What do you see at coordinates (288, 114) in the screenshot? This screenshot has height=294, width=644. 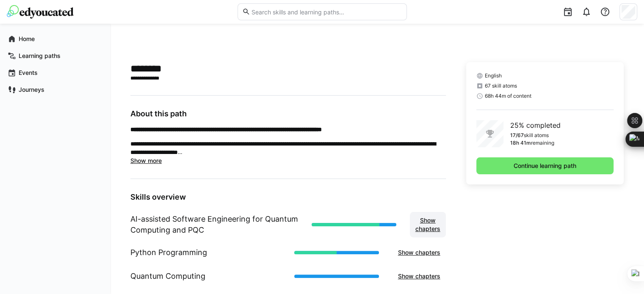 I see `h3: About this path` at bounding box center [288, 114].